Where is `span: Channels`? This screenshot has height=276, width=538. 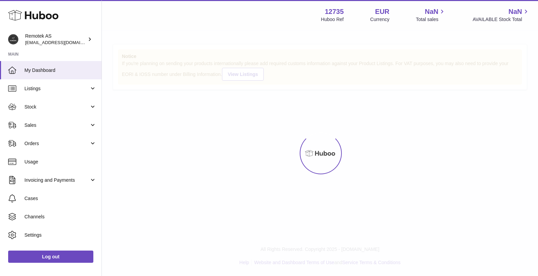
span: Channels is located at coordinates (60, 217).